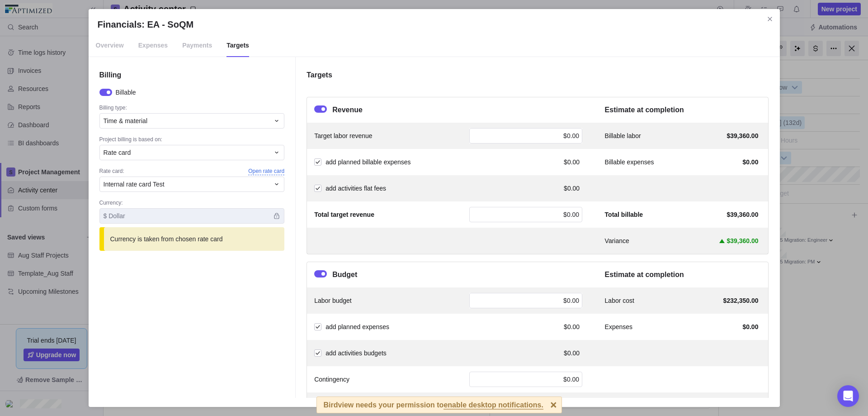 This screenshot has width=868, height=416. I want to click on span: Close, so click(770, 19).